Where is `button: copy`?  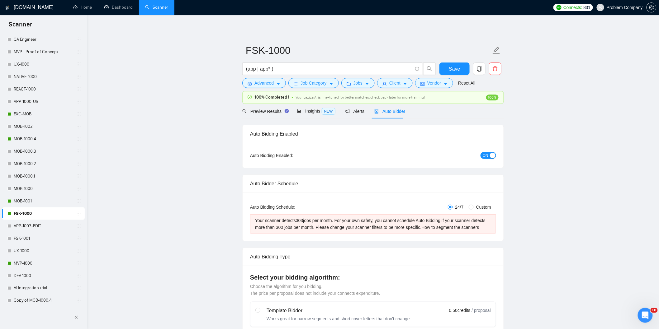
button: copy is located at coordinates (479, 69).